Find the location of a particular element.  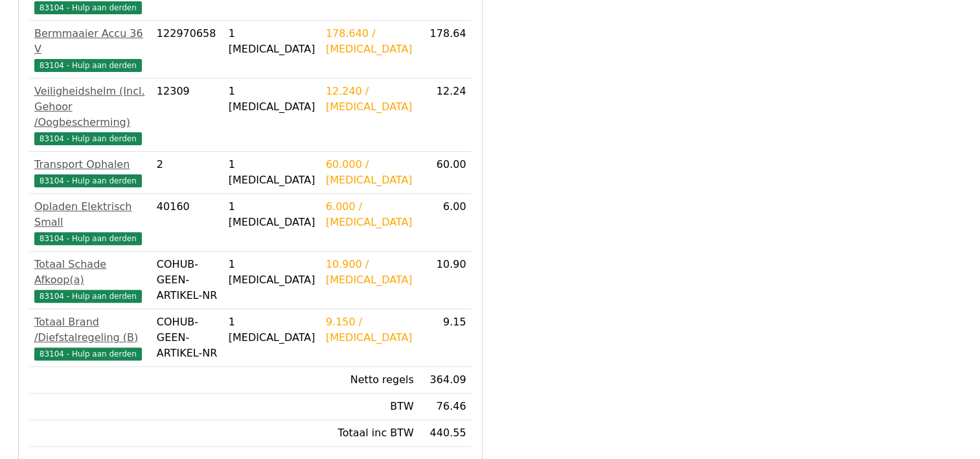

div: Opladen Elektrisch Small is located at coordinates (90, 215).